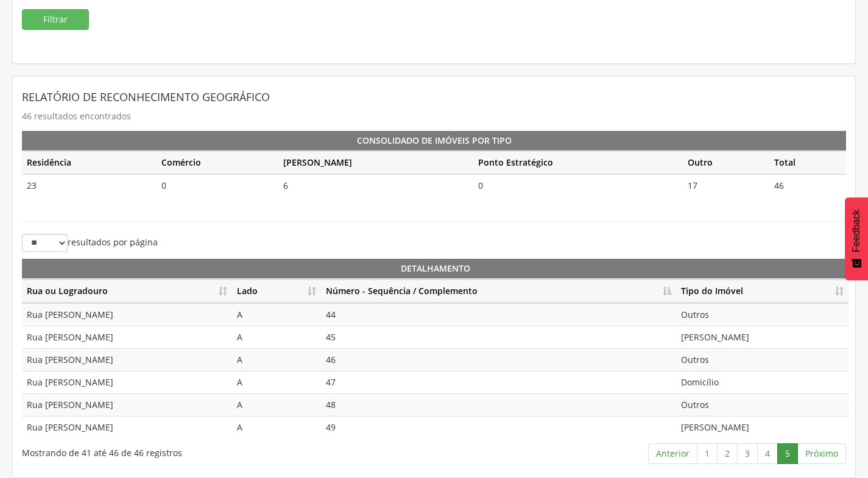 The width and height of the screenshot is (868, 478). Describe the element at coordinates (499, 314) in the screenshot. I see `td: 44` at that location.